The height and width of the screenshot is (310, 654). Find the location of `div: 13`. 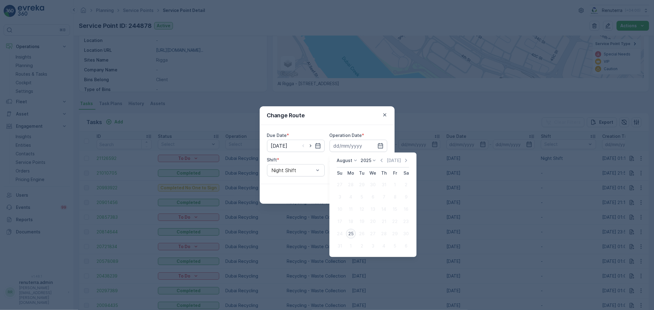

div: 13 is located at coordinates (373, 209).